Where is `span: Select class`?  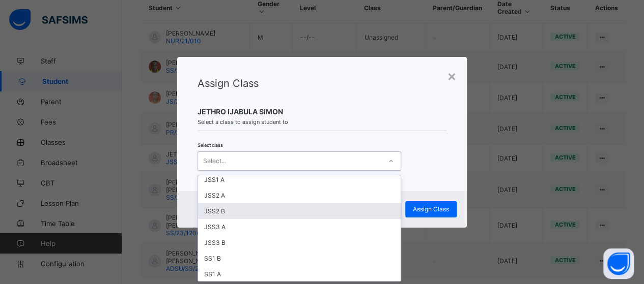
span: Select class is located at coordinates (210, 145).